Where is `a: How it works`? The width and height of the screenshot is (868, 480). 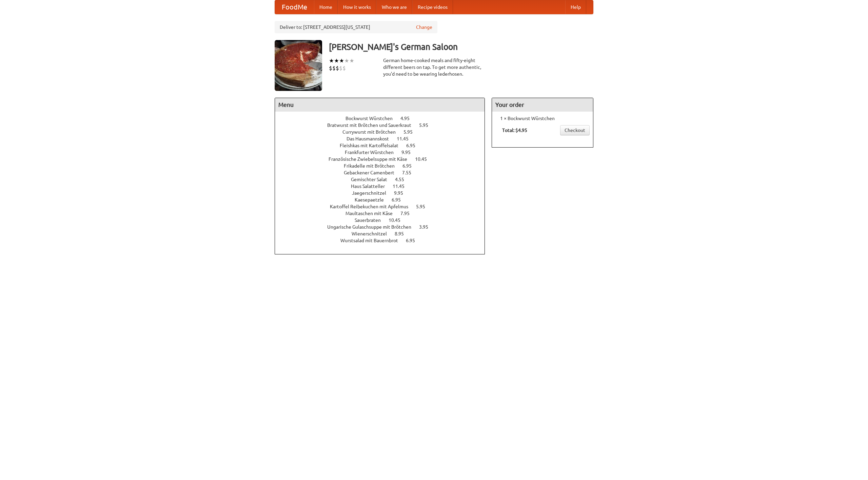 a: How it works is located at coordinates (357, 7).